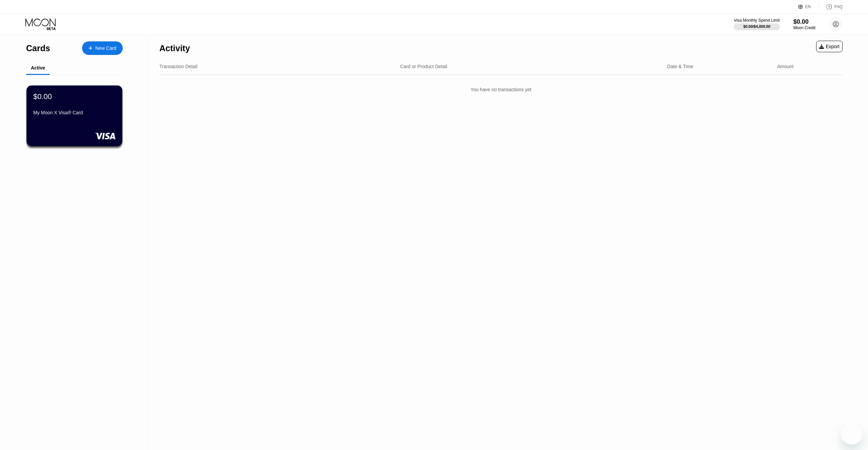 Image resolution: width=868 pixels, height=450 pixels. I want to click on div: Visa Monthly Spend Limit$0.00/$4,000.00, so click(756, 24).